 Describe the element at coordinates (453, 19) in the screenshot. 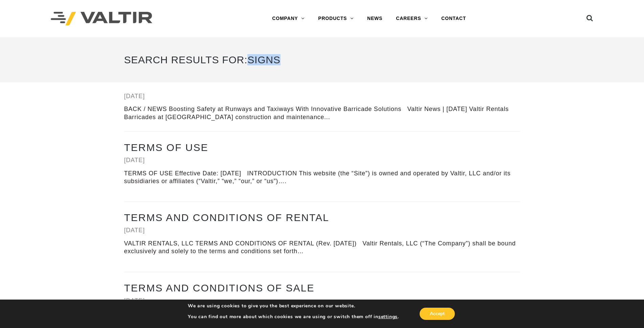

I see `a: CONTACT` at that location.